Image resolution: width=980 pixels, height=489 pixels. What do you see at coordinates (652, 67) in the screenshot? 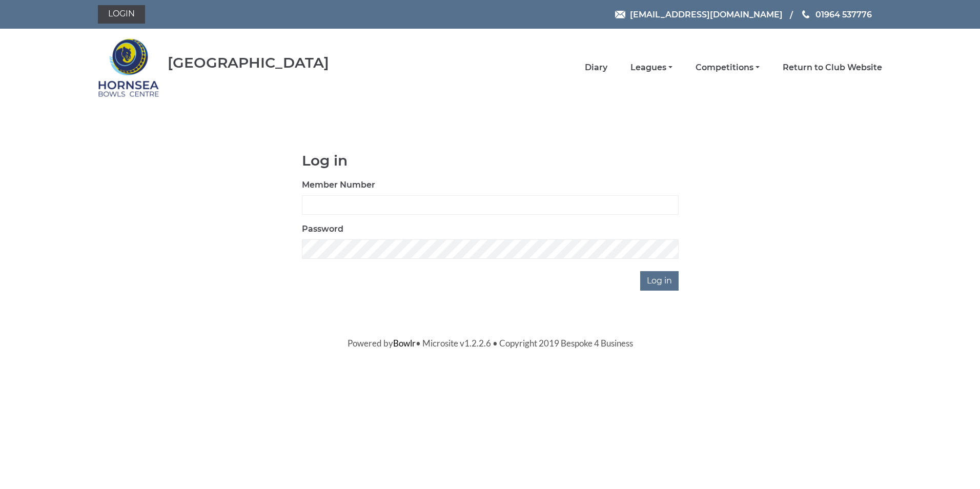
I see `a: Leagues` at bounding box center [652, 67].